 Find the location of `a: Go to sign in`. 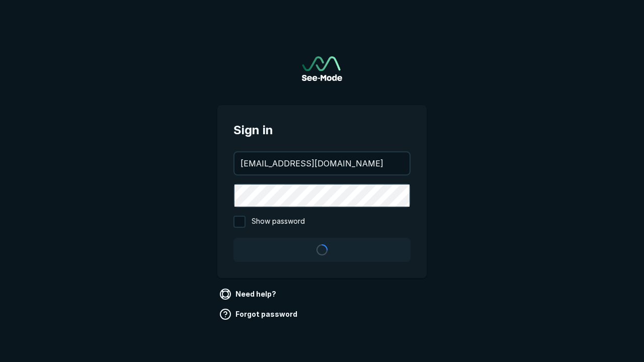

a: Go to sign in is located at coordinates (322, 69).